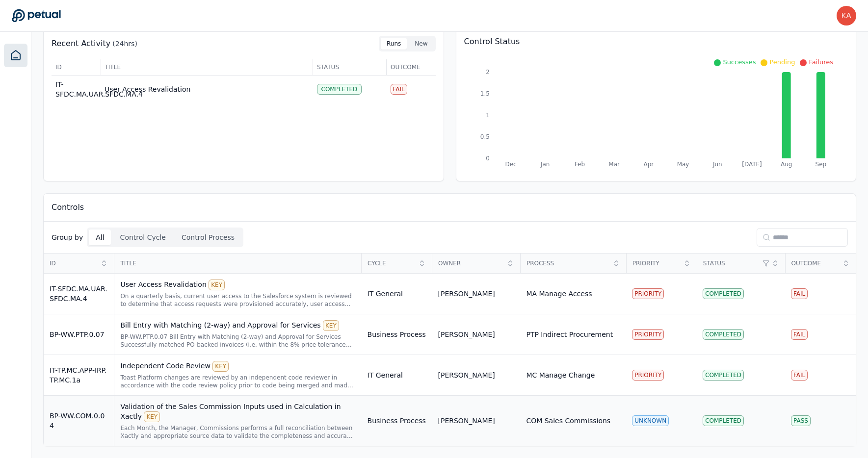 Image resolution: width=868 pixels, height=458 pixels. I want to click on td: IT-SFDC.MA.UAR.SFDC.MA.4, so click(77, 90).